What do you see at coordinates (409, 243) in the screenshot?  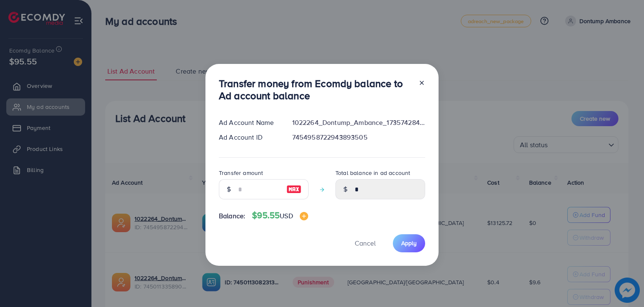 I see `span: Apply` at bounding box center [409, 243].